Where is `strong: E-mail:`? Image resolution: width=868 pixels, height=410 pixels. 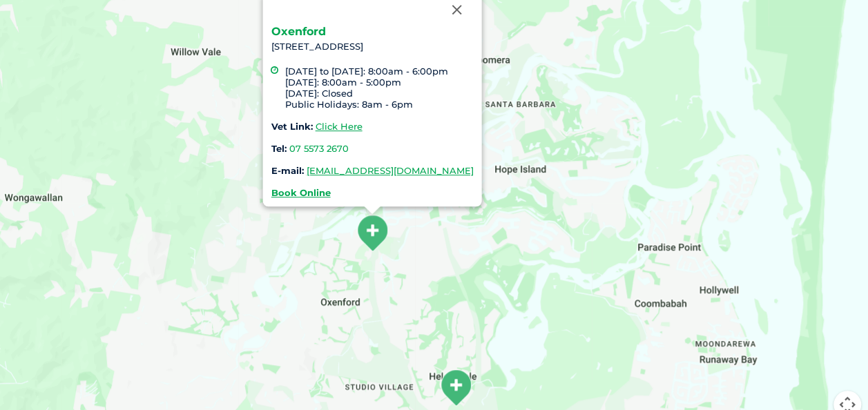 strong: E-mail: is located at coordinates (287, 171).